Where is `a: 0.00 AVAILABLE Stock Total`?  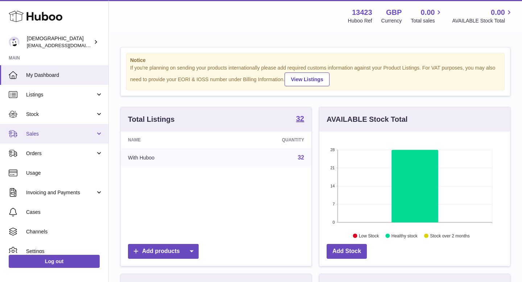 a: 0.00 AVAILABLE Stock Total is located at coordinates (483, 16).